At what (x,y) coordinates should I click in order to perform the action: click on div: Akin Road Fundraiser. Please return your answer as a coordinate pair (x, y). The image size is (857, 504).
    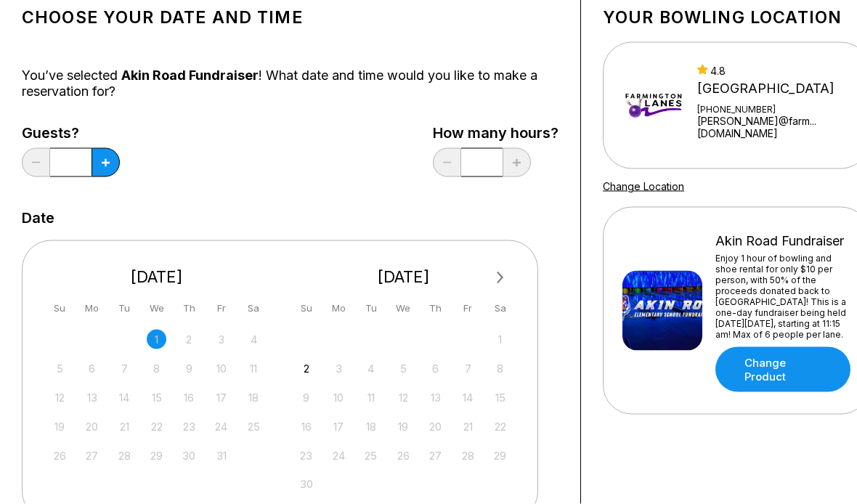
    Looking at the image, I should click on (783, 241).